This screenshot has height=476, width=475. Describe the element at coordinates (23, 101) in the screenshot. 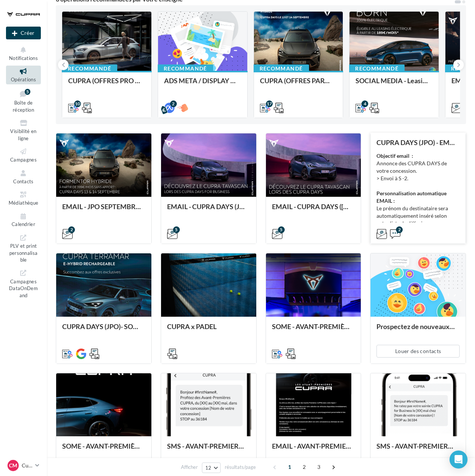

I see `a: Boîte de réception5` at that location.